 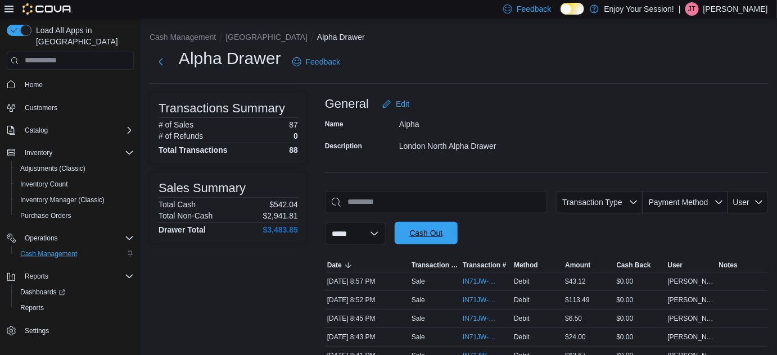 What do you see at coordinates (296, 136) in the screenshot?
I see `p: 0` at bounding box center [296, 136].